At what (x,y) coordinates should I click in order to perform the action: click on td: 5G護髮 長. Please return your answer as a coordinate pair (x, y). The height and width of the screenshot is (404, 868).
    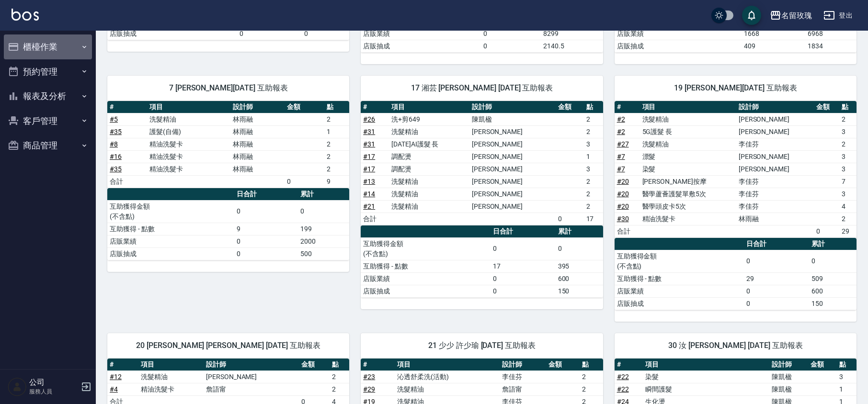
    Looking at the image, I should click on (688, 132).